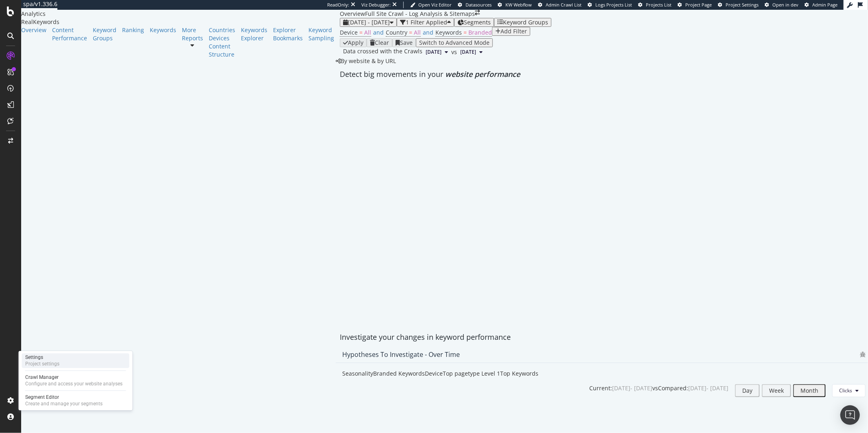 This screenshot has height=433, width=868. I want to click on div: Open Intercom Messenger, so click(849, 415).